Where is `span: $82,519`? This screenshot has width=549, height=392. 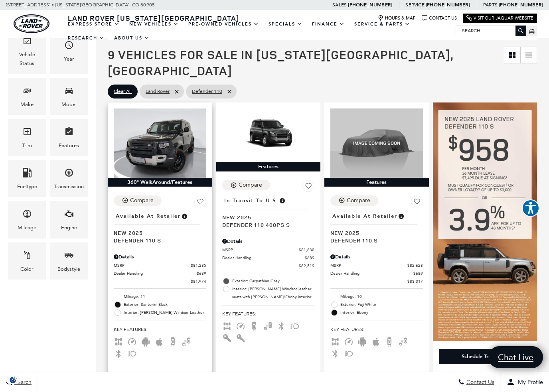 span: $82,519 is located at coordinates (306, 266).